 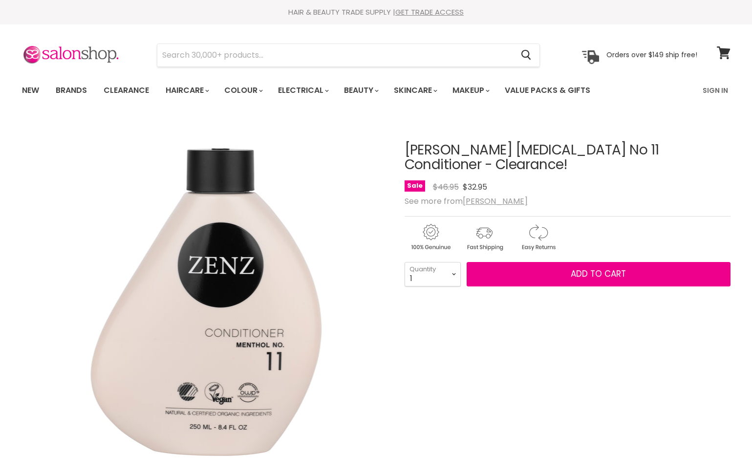 I want to click on a: Beauty, so click(x=360, y=90).